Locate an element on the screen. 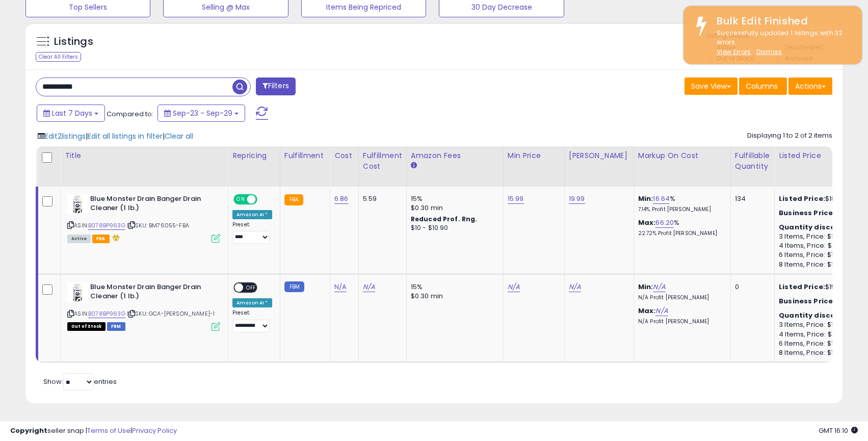  div: Repricing is located at coordinates (253, 156).